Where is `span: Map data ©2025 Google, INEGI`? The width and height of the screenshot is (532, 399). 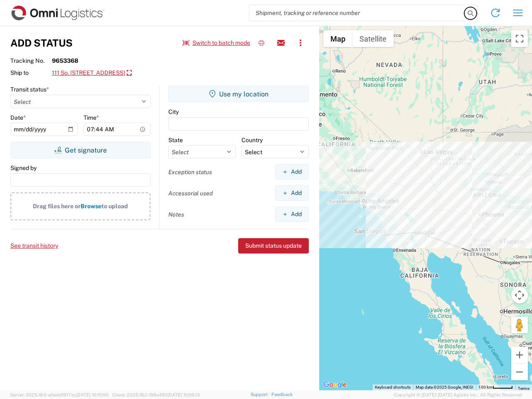
span: Map data ©2025 Google, INEGI is located at coordinates (445, 387).